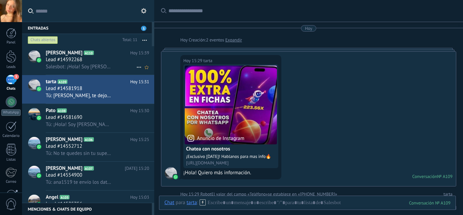 The height and width of the screenshot is (215, 463). What do you see at coordinates (176, 177) in the screenshot?
I see `img: waba.svg` at bounding box center [176, 177].